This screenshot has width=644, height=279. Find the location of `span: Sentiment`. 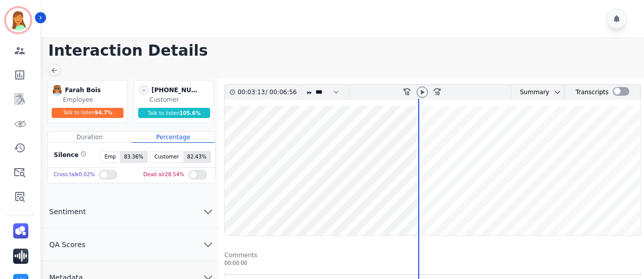

span: Sentiment is located at coordinates (67, 212).